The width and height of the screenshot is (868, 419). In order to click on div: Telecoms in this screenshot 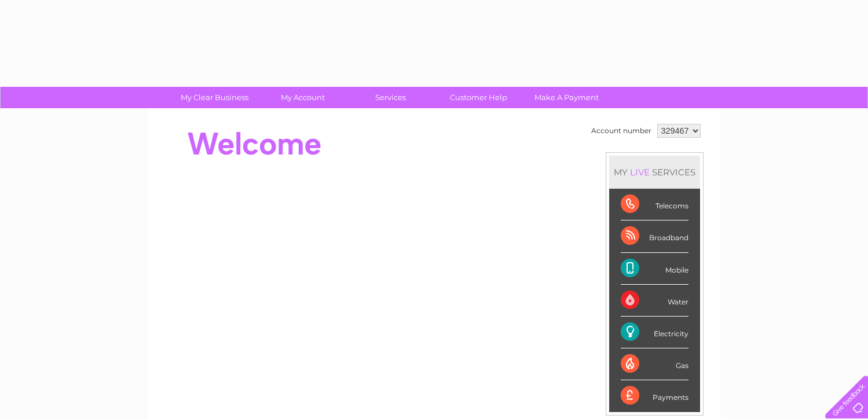, I will do `click(654, 204)`.